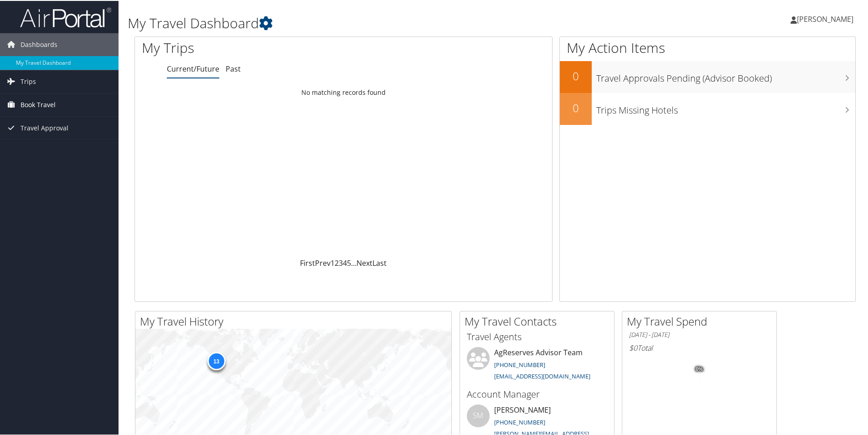 The height and width of the screenshot is (435, 868). Describe the element at coordinates (633, 347) in the screenshot. I see `span: $0` at that location.